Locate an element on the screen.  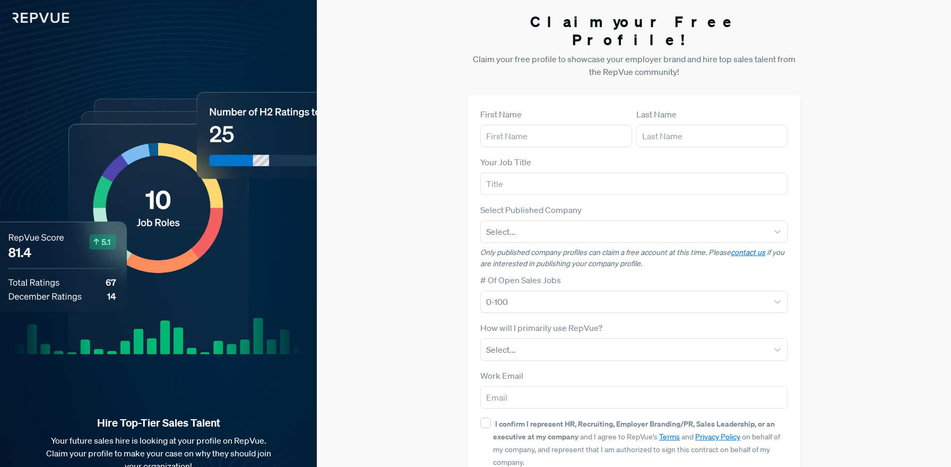
strong: I confirm I represent HR, Recruiting, Employer Branding/PR, Sales Leadership, or an executive at ... is located at coordinates (634, 429).